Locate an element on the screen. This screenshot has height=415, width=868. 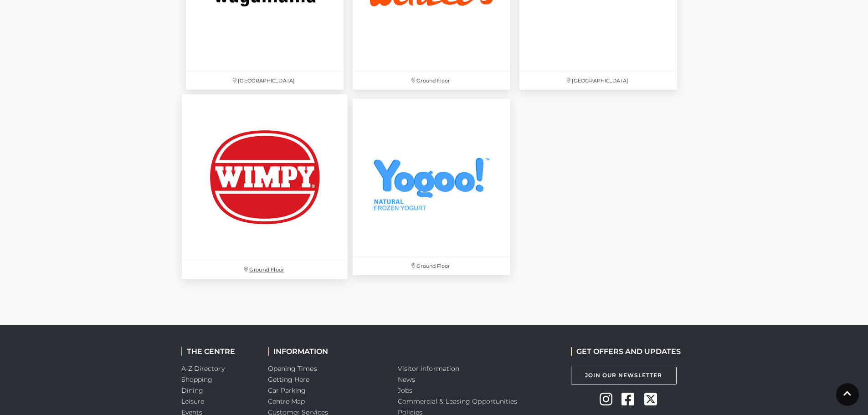
a: A-Z Directory is located at coordinates (203, 369).